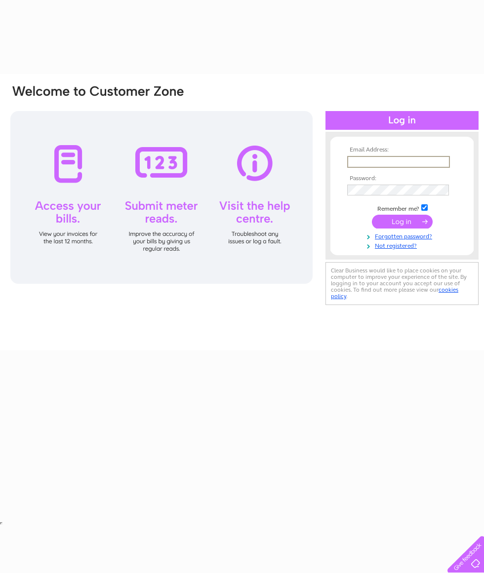 The height and width of the screenshot is (573, 484). What do you see at coordinates (402, 150) in the screenshot?
I see `th: Email Address:` at bounding box center [402, 150].